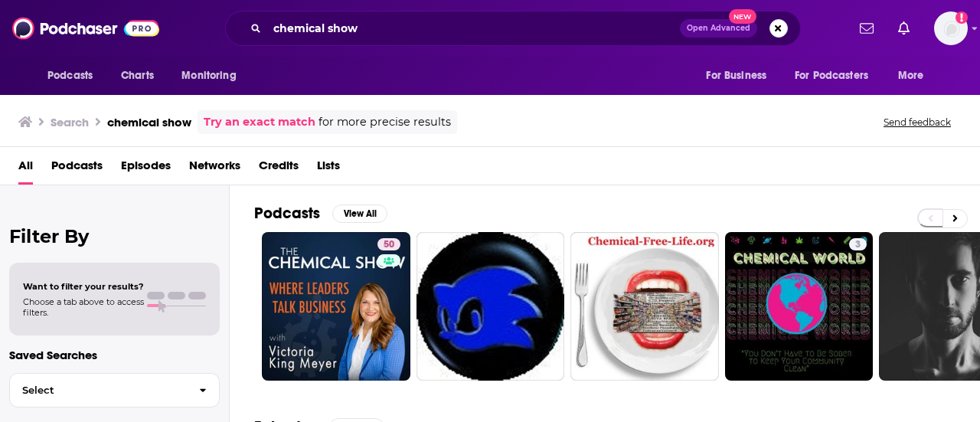 Image resolution: width=980 pixels, height=422 pixels. I want to click on span: Want to filter your results?, so click(83, 286).